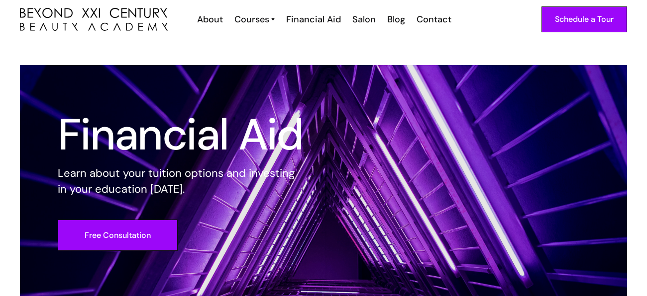 This screenshot has width=647, height=296. What do you see at coordinates (434, 19) in the screenshot?
I see `div: Contact` at bounding box center [434, 19].